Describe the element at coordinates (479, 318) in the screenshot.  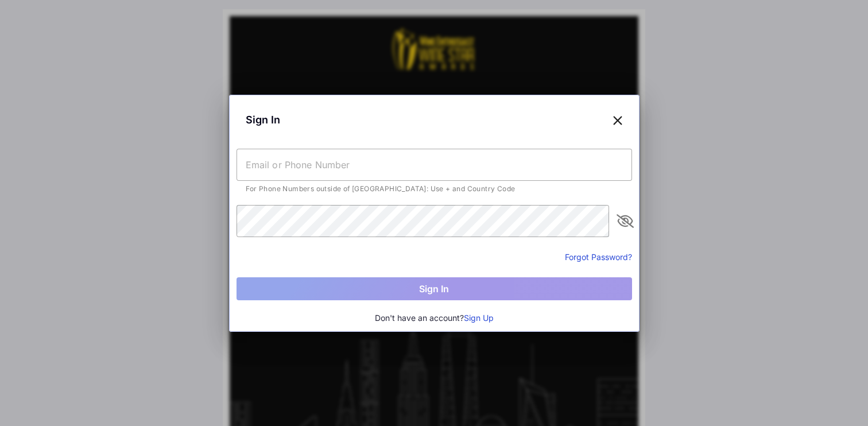
I see `button: Sign Up` at that location.